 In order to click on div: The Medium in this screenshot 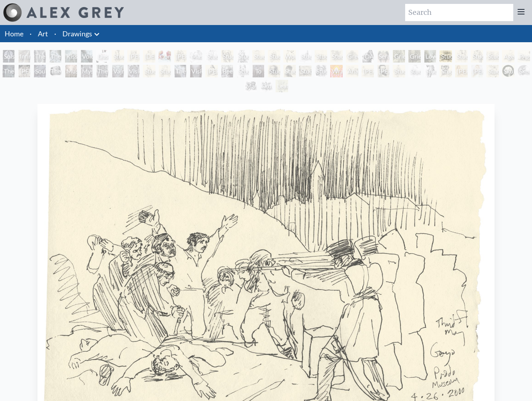, I will do `click(55, 56)`.